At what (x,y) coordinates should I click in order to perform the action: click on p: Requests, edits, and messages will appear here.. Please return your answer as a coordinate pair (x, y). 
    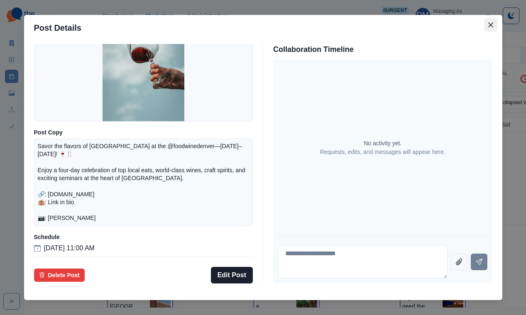
    Looking at the image, I should click on (383, 152).